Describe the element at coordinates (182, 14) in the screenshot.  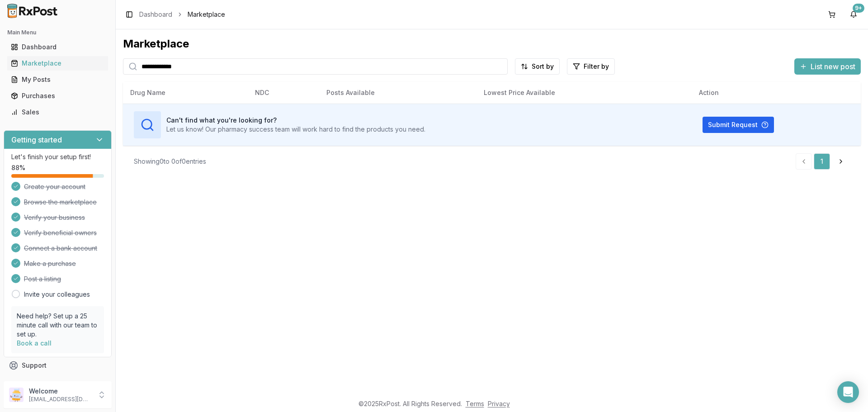
I see `nav: breadcrumb` at that location.